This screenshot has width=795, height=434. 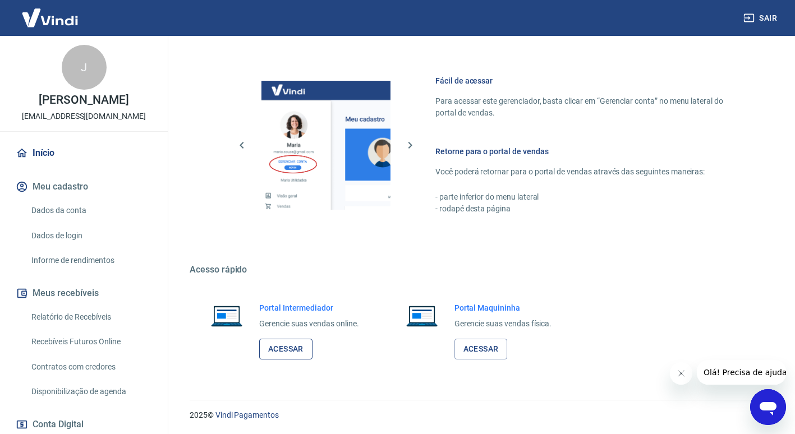 I want to click on h6: Portal Intermediador, so click(x=309, y=308).